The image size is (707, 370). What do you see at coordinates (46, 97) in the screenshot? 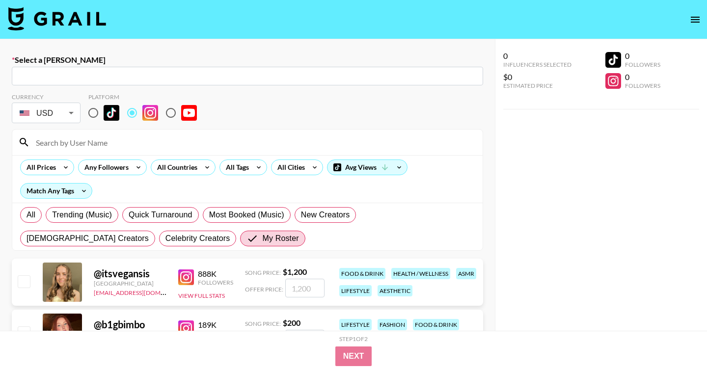
I see `div: Currency` at bounding box center [46, 97].